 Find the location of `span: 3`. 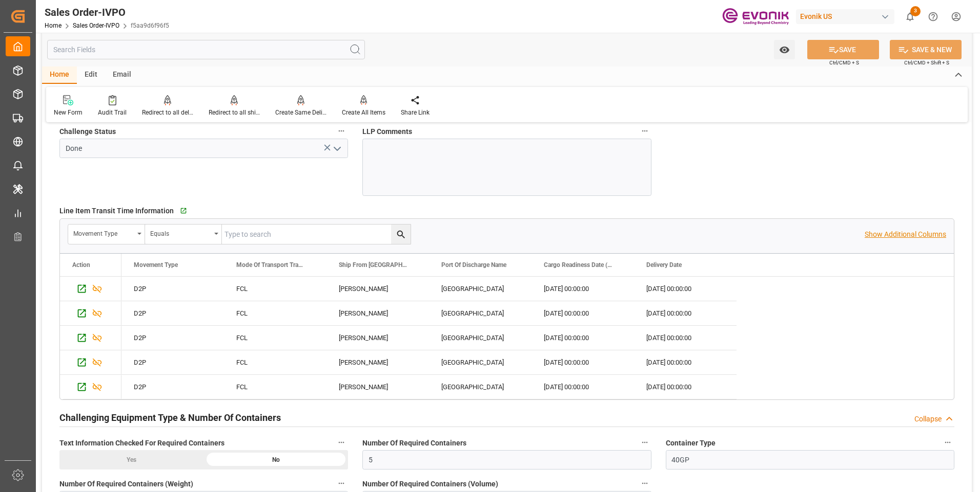

span: 3 is located at coordinates (915, 11).